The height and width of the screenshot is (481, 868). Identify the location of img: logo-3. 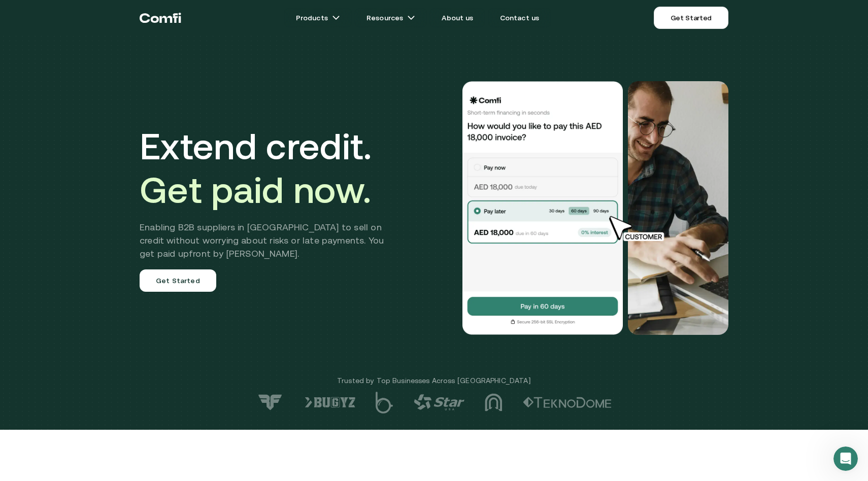
(493, 402).